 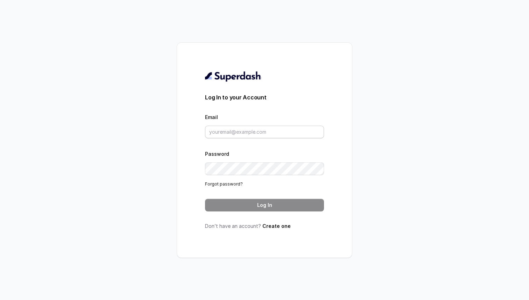 I want to click on p: Don’t have an account?, so click(x=265, y=226).